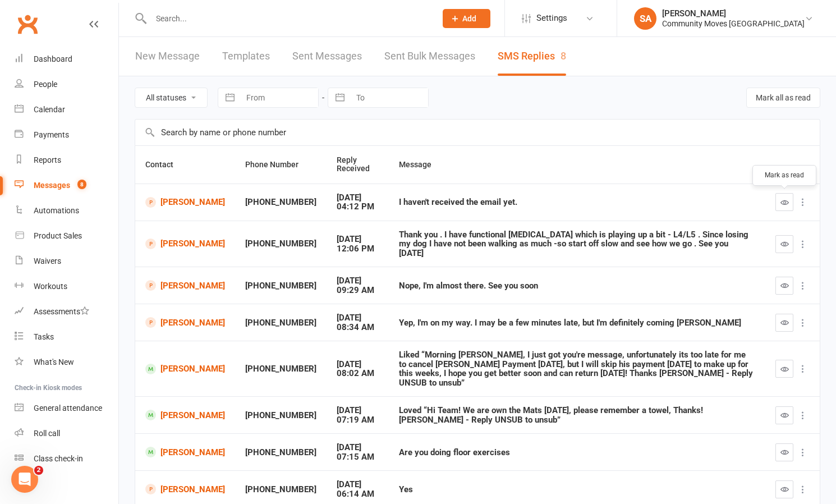 This screenshot has width=836, height=504. Describe the element at coordinates (82, 184) in the screenshot. I see `span: 8` at that location.